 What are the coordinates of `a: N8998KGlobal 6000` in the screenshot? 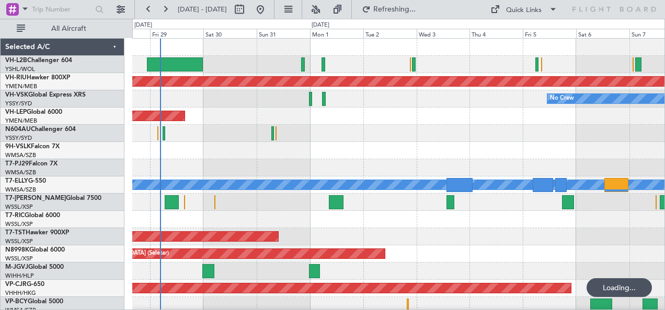 It's located at (35, 250).